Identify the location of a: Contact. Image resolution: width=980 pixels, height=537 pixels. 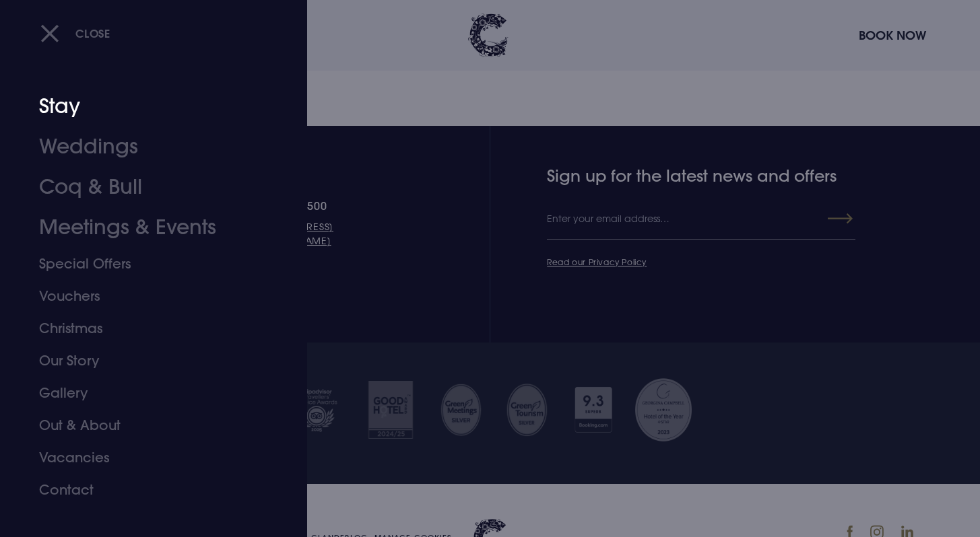
(146, 490).